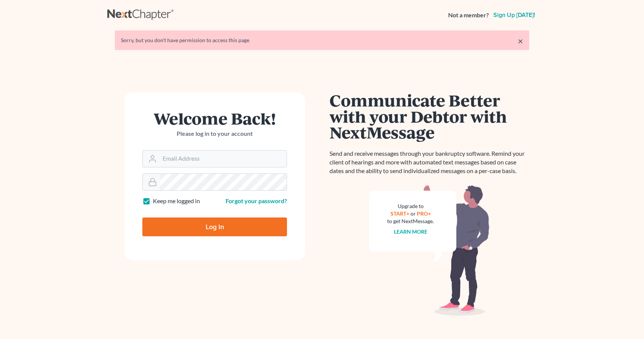  Describe the element at coordinates (322, 40) in the screenshot. I see `div: Sorry, but you don't have permission to access this page` at that location.